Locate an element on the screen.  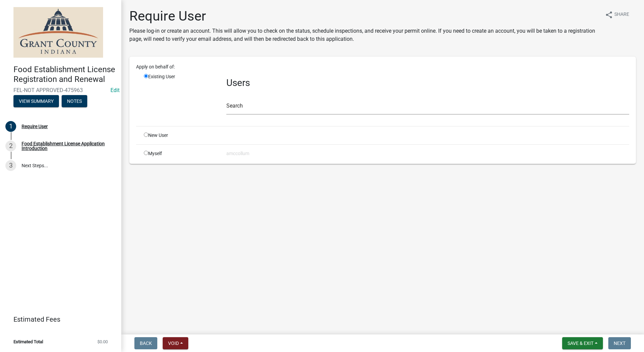
div: 2 is located at coordinates (11, 146).